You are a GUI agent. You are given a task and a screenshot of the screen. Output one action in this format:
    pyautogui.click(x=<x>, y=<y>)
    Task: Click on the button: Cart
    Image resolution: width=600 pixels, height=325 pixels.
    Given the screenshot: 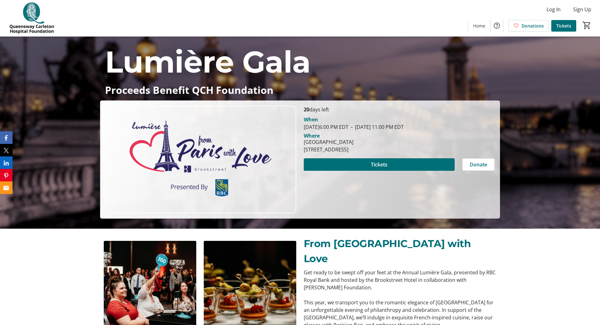 What is the action you would take?
    pyautogui.click(x=587, y=25)
    